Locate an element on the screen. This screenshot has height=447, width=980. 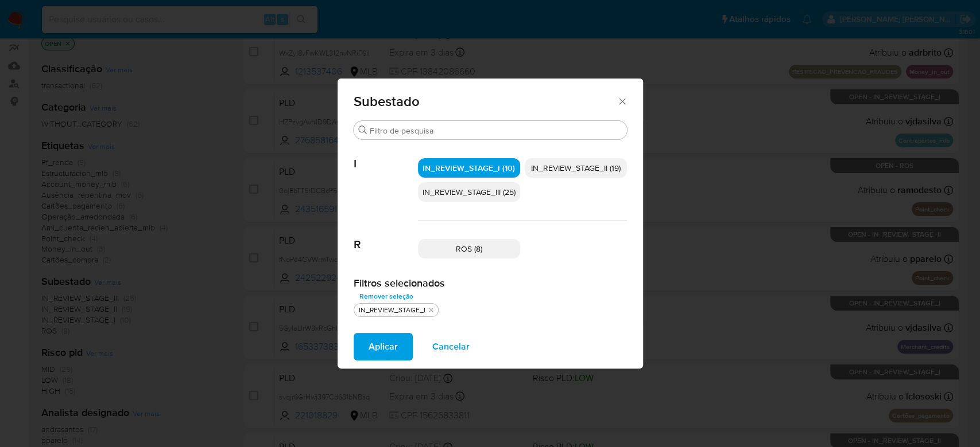
span: IN_REVIEW_STAGE_II (19) is located at coordinates (576, 168).